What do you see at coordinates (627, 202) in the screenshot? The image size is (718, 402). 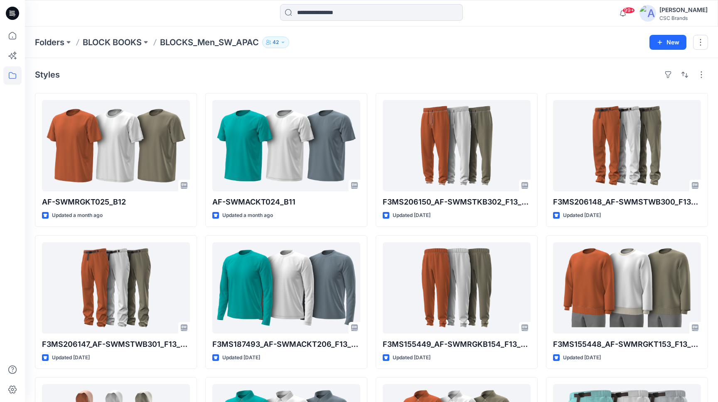 I see `p: F3MS206148_AF-SWMSTWB300_F13_PASTR_VFA` at bounding box center [627, 202].